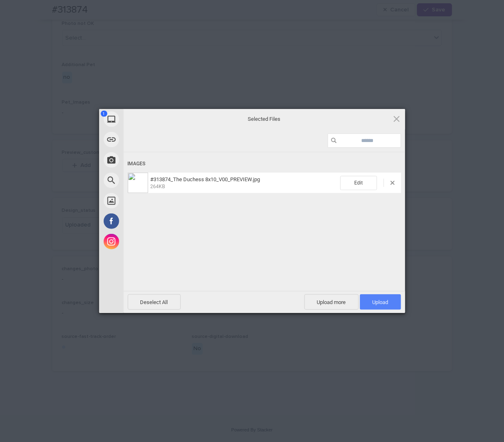 This screenshot has height=442, width=504. What do you see at coordinates (265, 164) in the screenshot?
I see `div: Images` at bounding box center [265, 164].